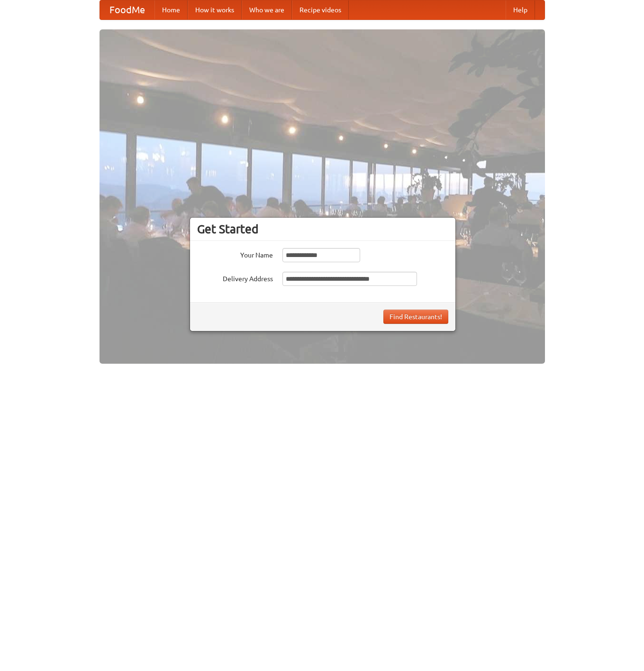 The width and height of the screenshot is (644, 671). What do you see at coordinates (323, 229) in the screenshot?
I see `h3: Get Started` at bounding box center [323, 229].